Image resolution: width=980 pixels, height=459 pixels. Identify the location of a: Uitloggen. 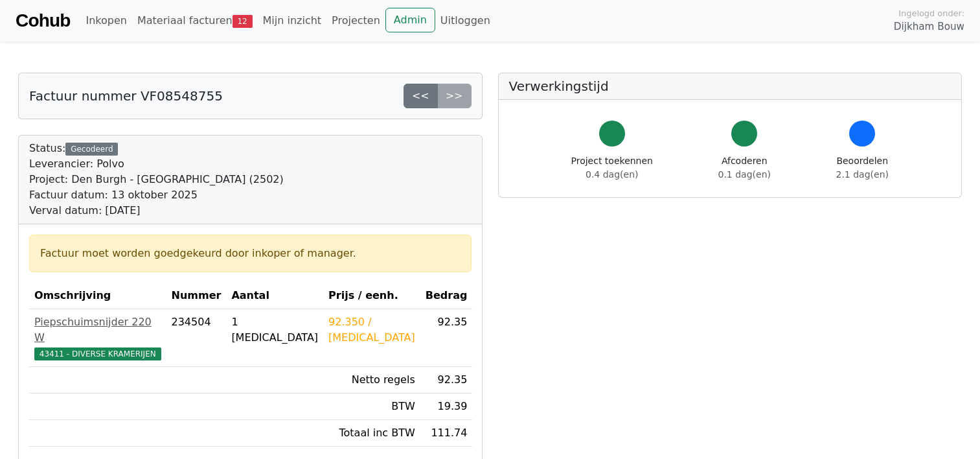
(465, 21).